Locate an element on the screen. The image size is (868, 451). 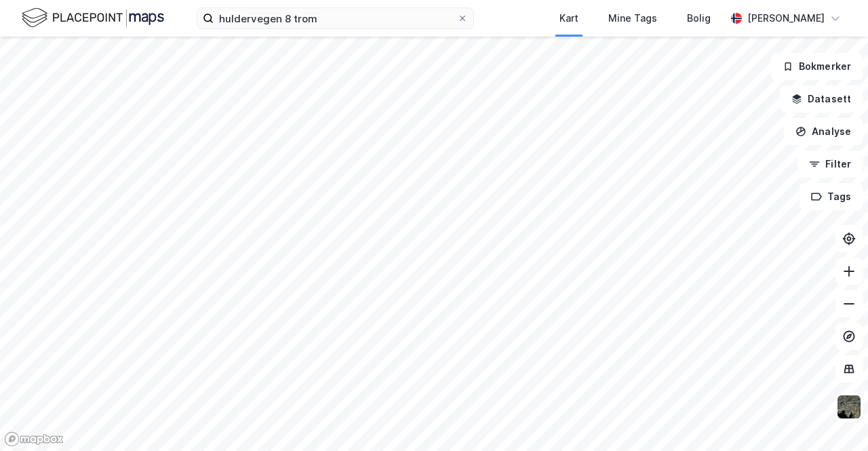
div: Kart is located at coordinates (569, 18).